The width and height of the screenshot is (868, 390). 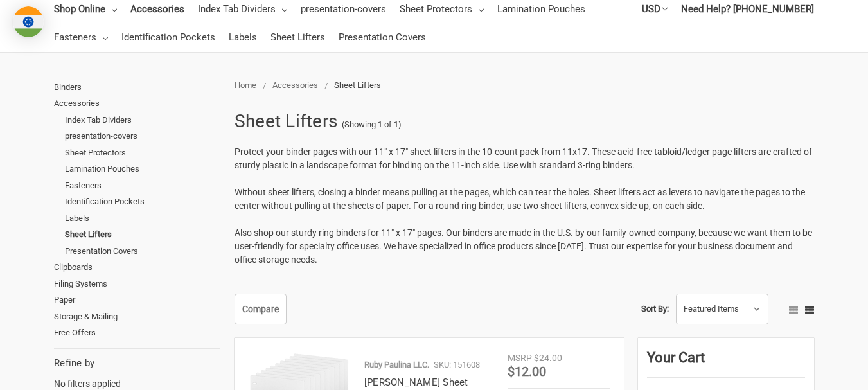 I want to click on a: Lamination Pouches, so click(x=143, y=169).